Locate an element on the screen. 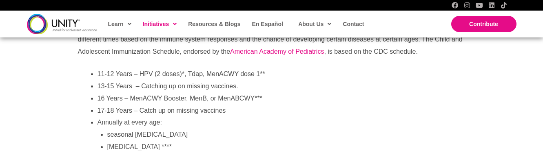 This screenshot has height=153, width=543. span: Resources & Blogs is located at coordinates (214, 24).